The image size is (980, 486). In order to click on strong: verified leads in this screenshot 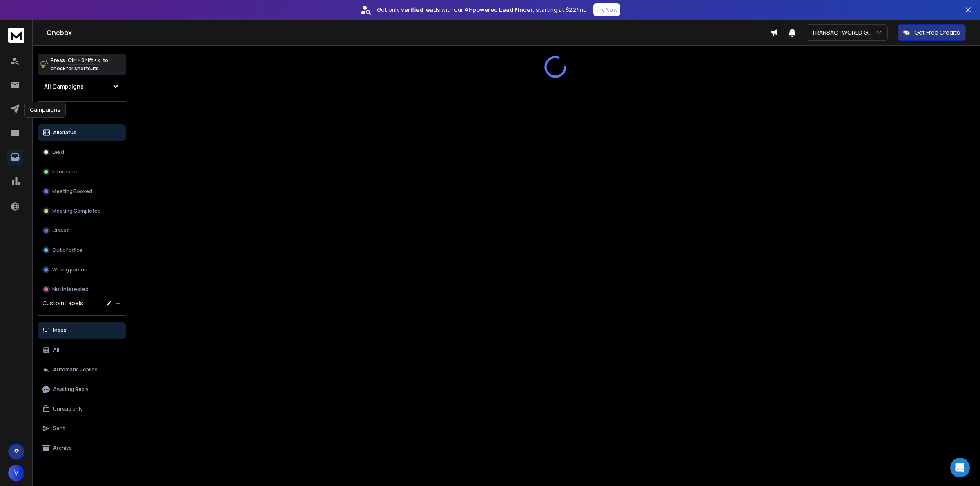, I will do `click(420, 10)`.